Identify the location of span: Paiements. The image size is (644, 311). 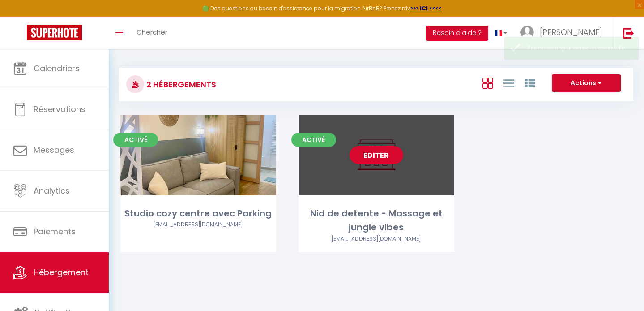
(54, 231).